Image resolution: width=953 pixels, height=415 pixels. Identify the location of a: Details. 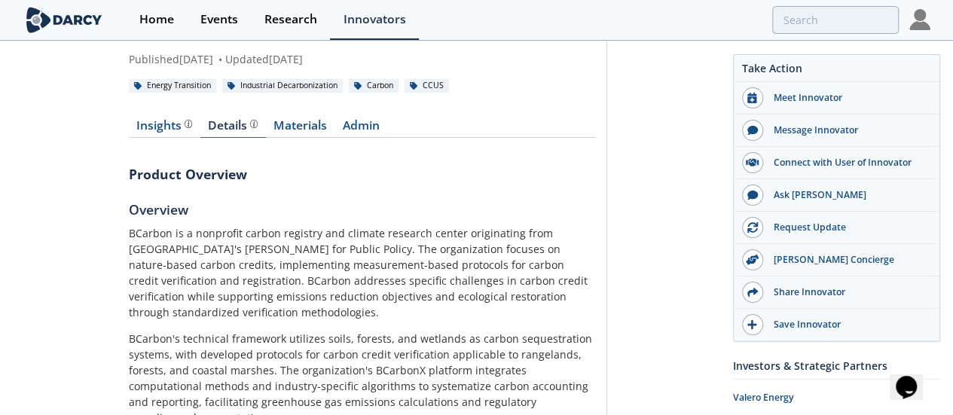
(233, 129).